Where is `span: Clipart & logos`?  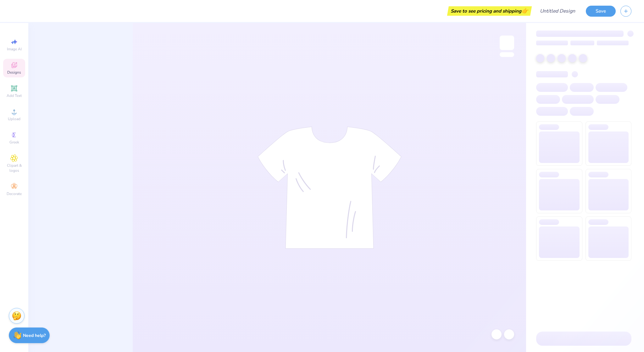 span: Clipart & logos is located at coordinates (14, 168).